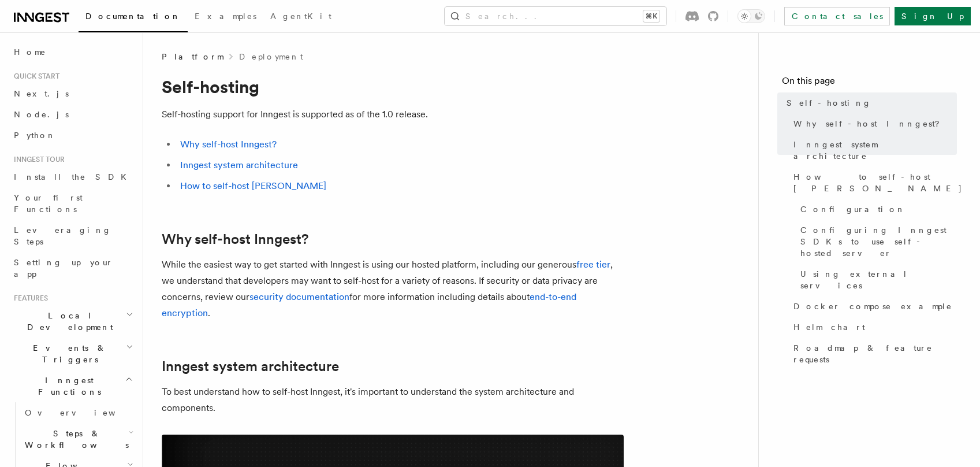 This screenshot has width=980, height=467. I want to click on a: Install the SDK, so click(72, 176).